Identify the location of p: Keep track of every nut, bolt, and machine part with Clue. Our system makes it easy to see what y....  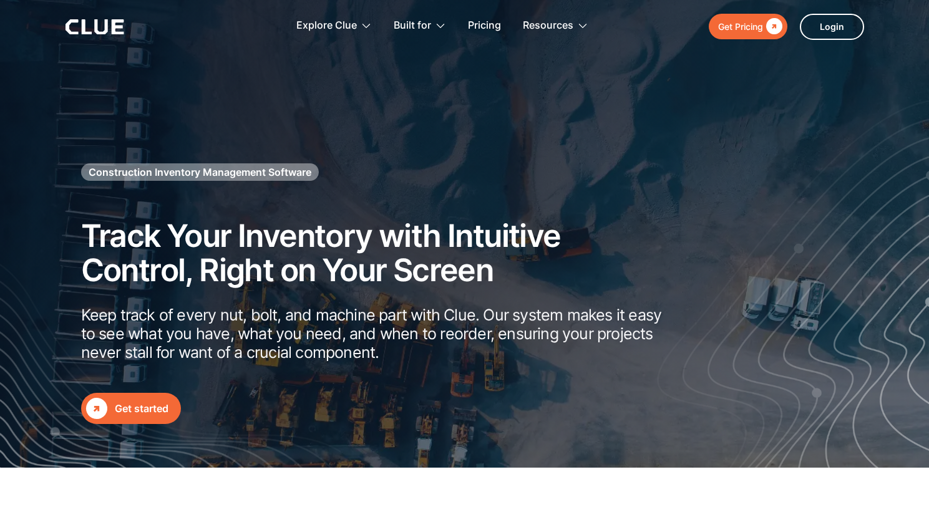
(378, 334).